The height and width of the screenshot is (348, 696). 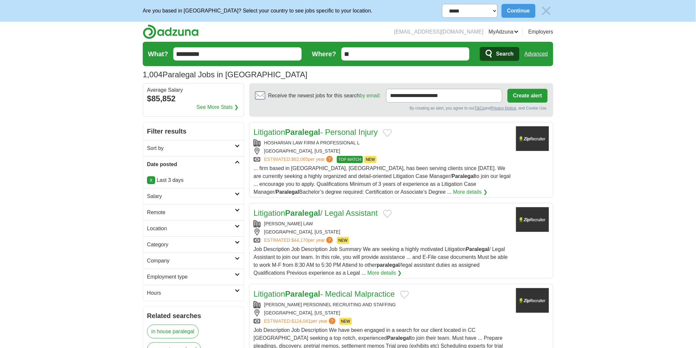 I want to click on label: What?, so click(x=158, y=54).